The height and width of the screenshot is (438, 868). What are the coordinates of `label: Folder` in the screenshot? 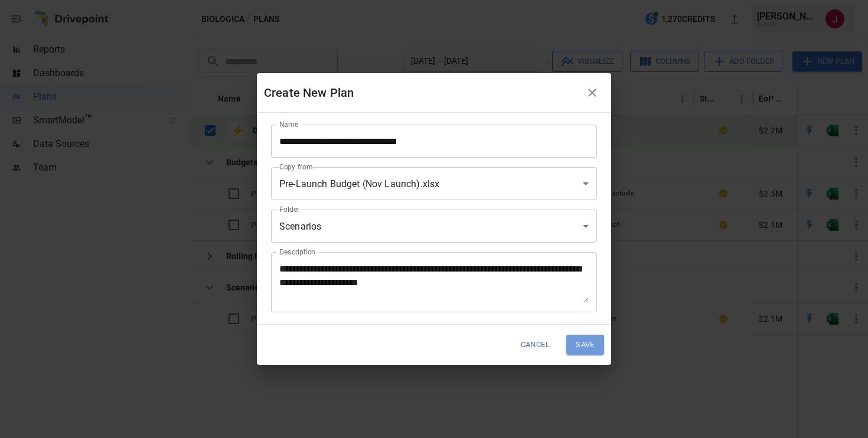 It's located at (290, 209).